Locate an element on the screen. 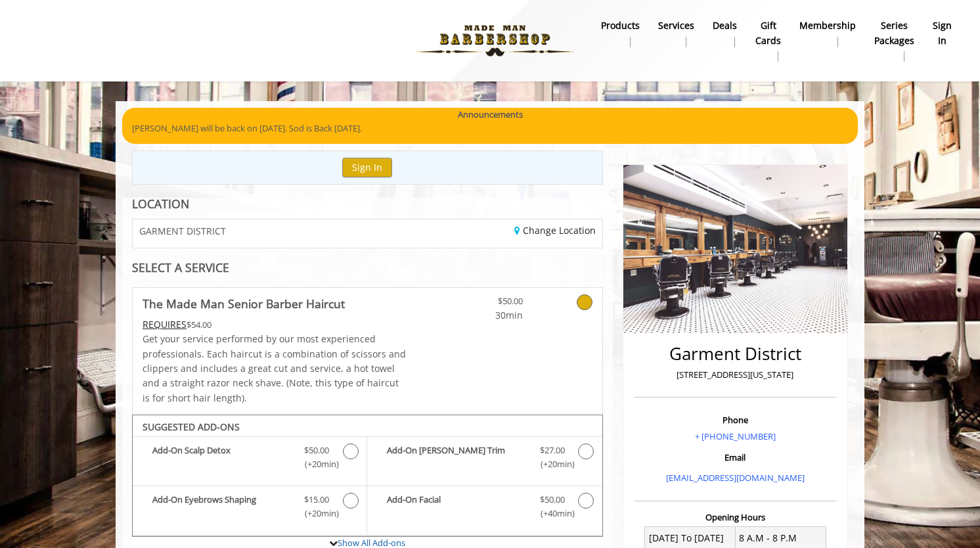  label: Add-On Eyebrows Shaping is located at coordinates (250, 508).